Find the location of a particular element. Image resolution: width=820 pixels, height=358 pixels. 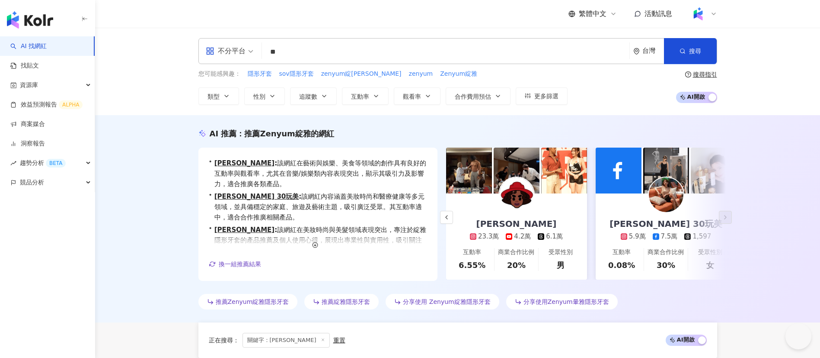

span: 分享使用Zenyum暈雅隱形牙套 is located at coordinates (566, 301).